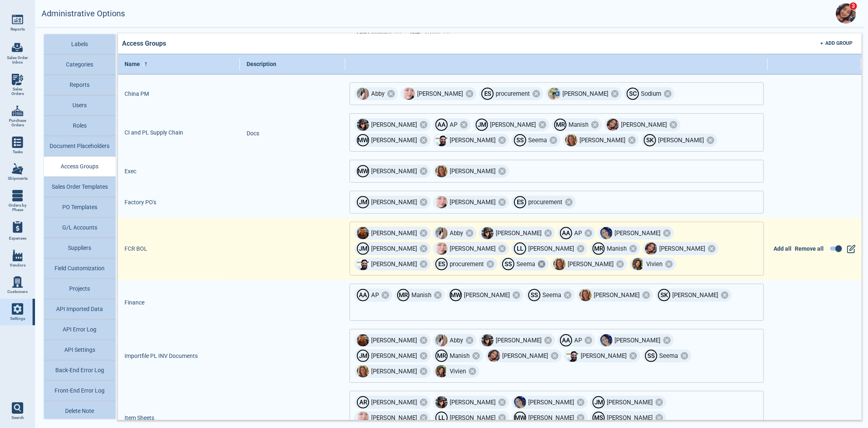 Image resolution: width=868 pixels, height=428 pixels. What do you see at coordinates (455, 340) in the screenshot?
I see `div: AvatarAbby` at bounding box center [455, 340].